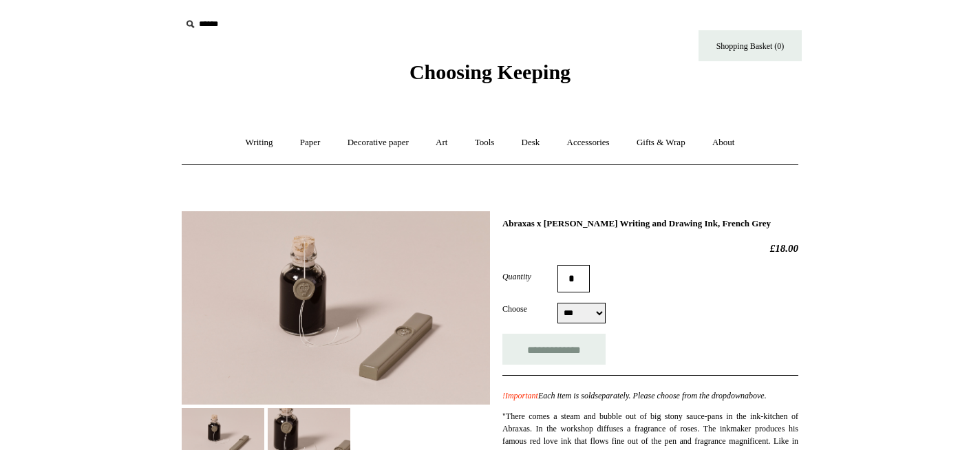 The height and width of the screenshot is (450, 980). What do you see at coordinates (549, 396) in the screenshot?
I see `i: !Important` at bounding box center [549, 396].